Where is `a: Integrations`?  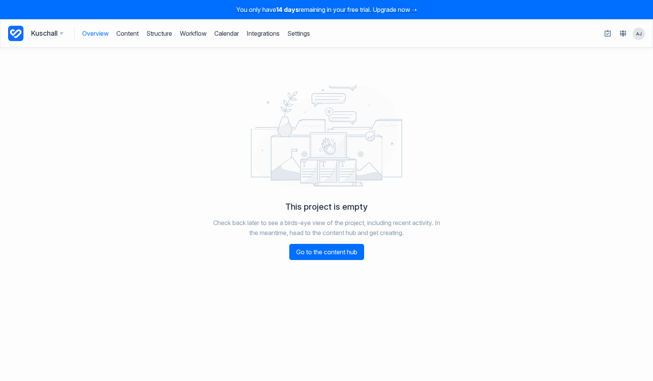
a: Integrations is located at coordinates (263, 33).